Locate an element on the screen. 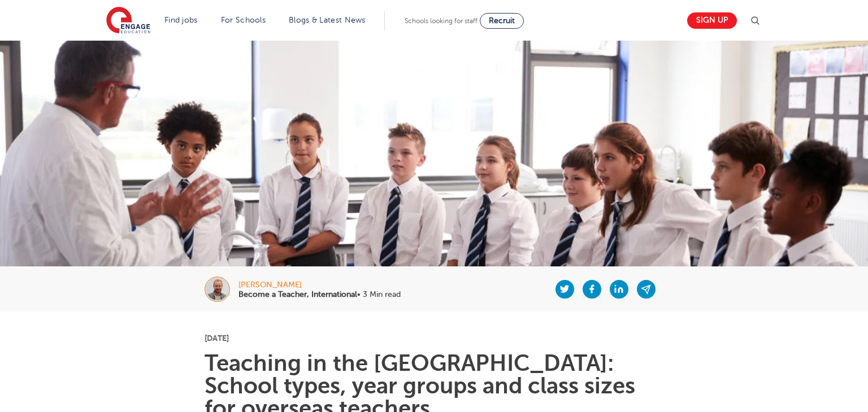  span: Recruit is located at coordinates (501, 21).